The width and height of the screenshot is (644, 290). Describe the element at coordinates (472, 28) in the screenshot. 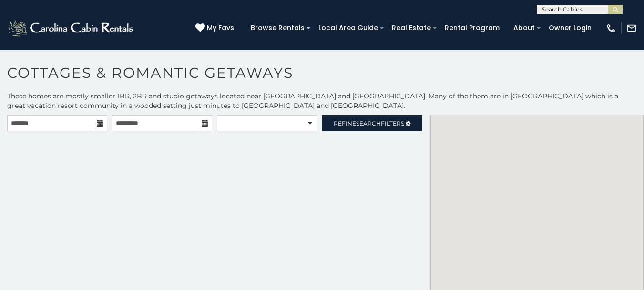

I see `a: Rental Program` at that location.